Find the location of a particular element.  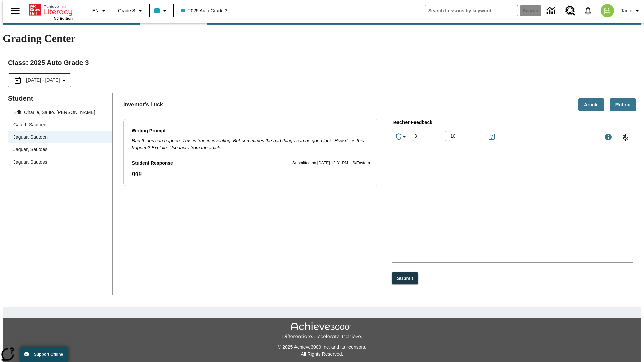

button: Article, Will open in new tab is located at coordinates (591, 105).